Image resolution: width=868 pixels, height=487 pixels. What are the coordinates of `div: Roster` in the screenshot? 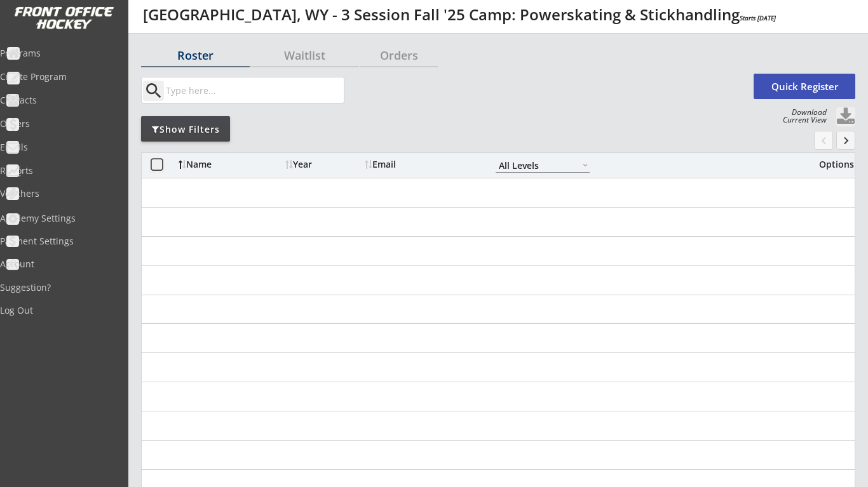 It's located at (195, 55).